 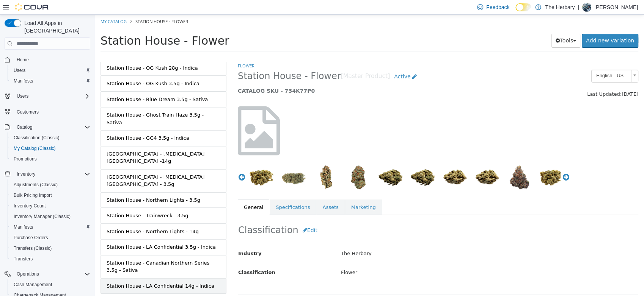 I want to click on a: Customers, so click(x=28, y=112).